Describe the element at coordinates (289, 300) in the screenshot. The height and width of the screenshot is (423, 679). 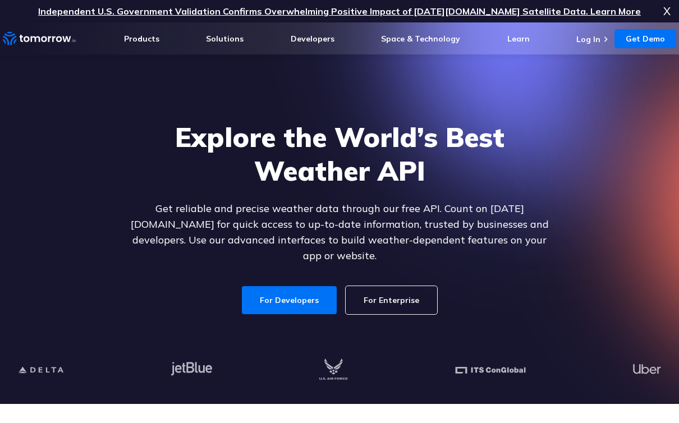
I see `a: For Developers` at that location.